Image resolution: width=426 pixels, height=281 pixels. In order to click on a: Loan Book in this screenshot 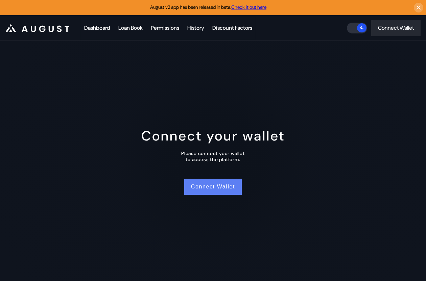, I will do `click(130, 28)`.